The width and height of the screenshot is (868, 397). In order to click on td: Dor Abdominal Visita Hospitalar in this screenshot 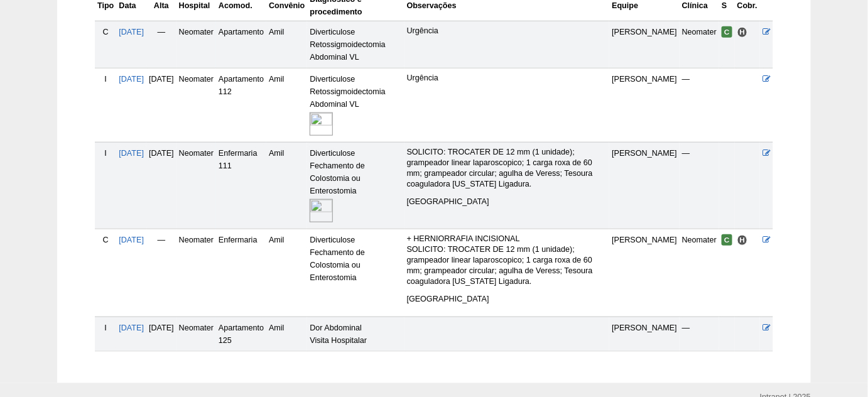, I will do `click(355, 334)`.